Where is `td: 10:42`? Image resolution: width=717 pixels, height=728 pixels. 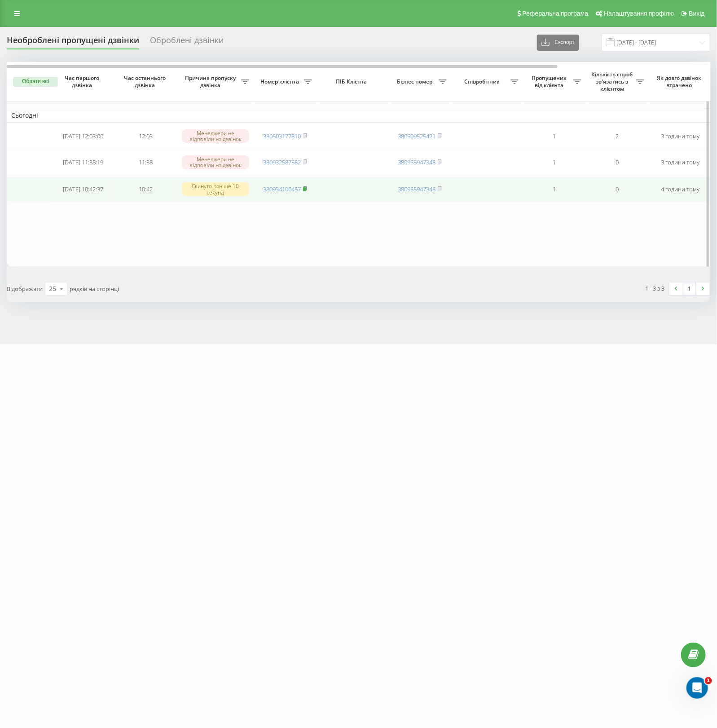
td: 10:42 is located at coordinates (146, 190).